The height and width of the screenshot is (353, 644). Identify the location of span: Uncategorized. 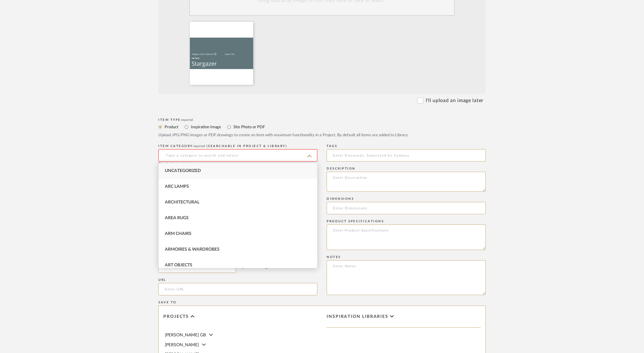
(182, 171).